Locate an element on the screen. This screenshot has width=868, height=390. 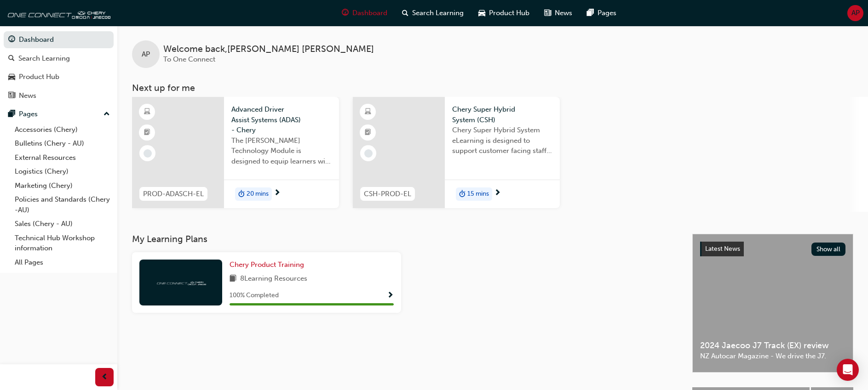
span: Dashboard is located at coordinates (370, 13).